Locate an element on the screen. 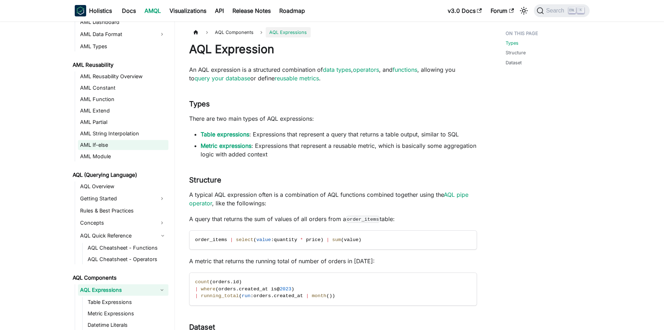 Image resolution: width=664 pixels, height=330 pixels. li: : Expressions that represent a reusable metric, which is basically some aggregation logic with ad... is located at coordinates (338, 150).